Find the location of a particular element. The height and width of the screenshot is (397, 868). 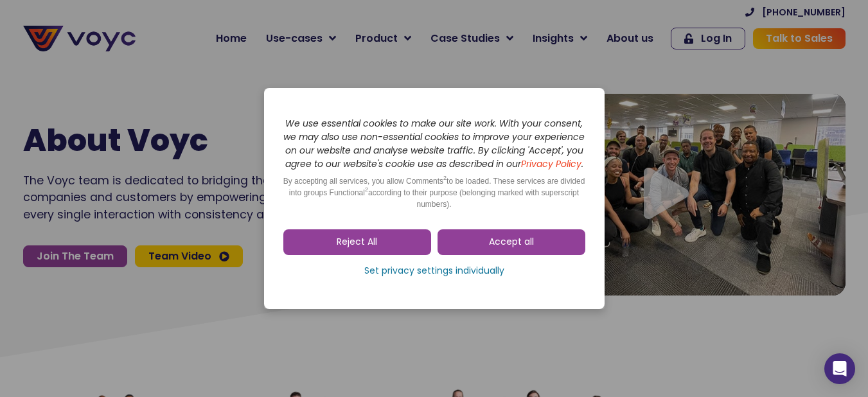

span: Reject All is located at coordinates (357, 242).